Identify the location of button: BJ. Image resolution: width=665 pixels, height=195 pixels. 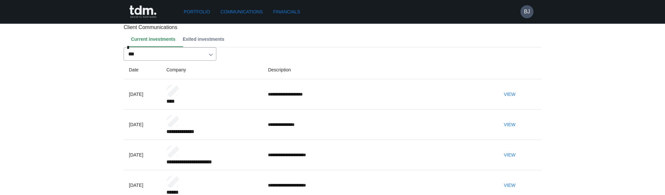
(527, 12).